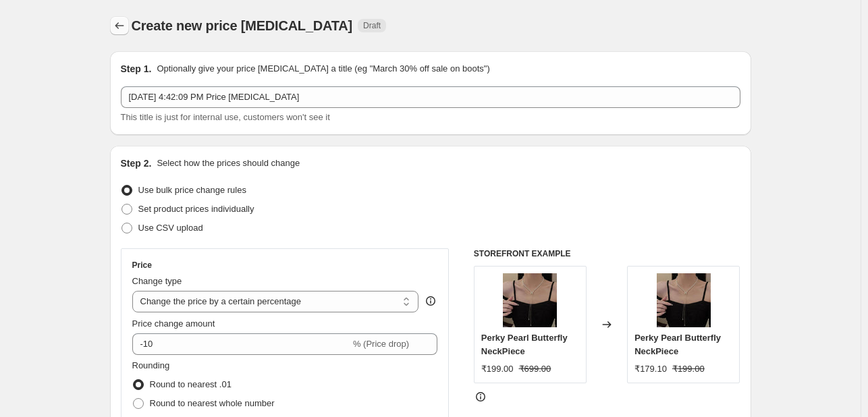 The height and width of the screenshot is (417, 868). Describe the element at coordinates (136, 69) in the screenshot. I see `h2: Step 1.` at that location.